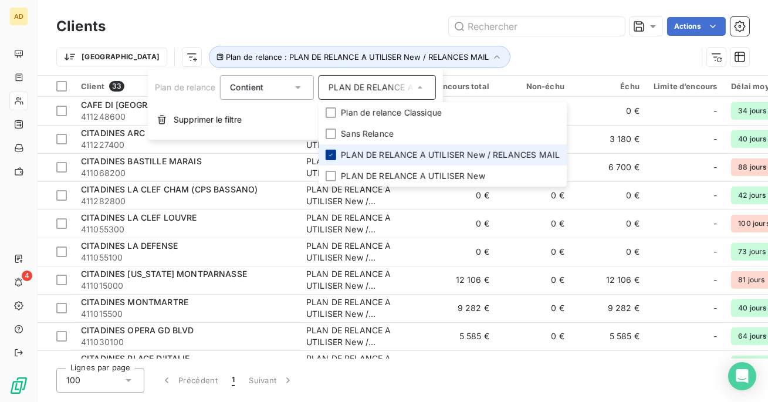 Image resolution: width=768 pixels, height=402 pixels. What do you see at coordinates (742, 376) in the screenshot?
I see `div: Open Intercom Messenger` at bounding box center [742, 376].